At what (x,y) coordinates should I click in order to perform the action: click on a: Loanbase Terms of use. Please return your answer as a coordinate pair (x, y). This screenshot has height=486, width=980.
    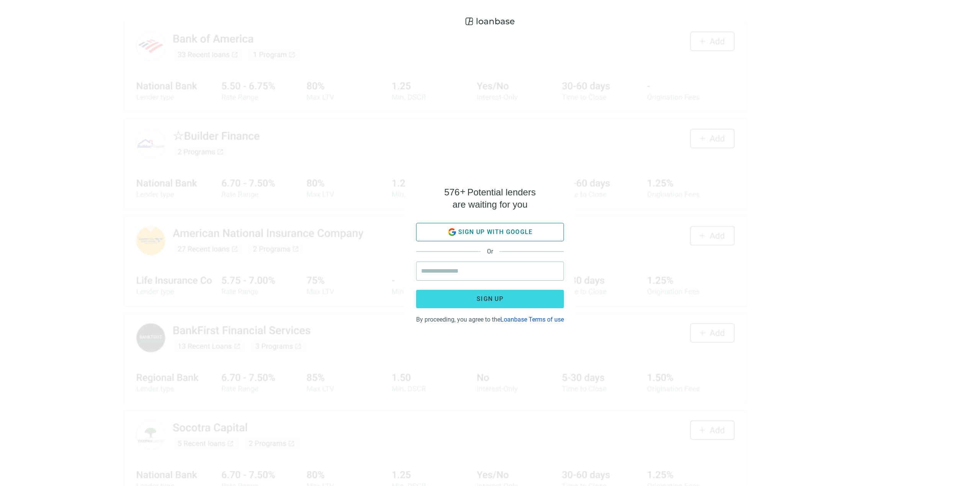
    Looking at the image, I should click on (532, 319).